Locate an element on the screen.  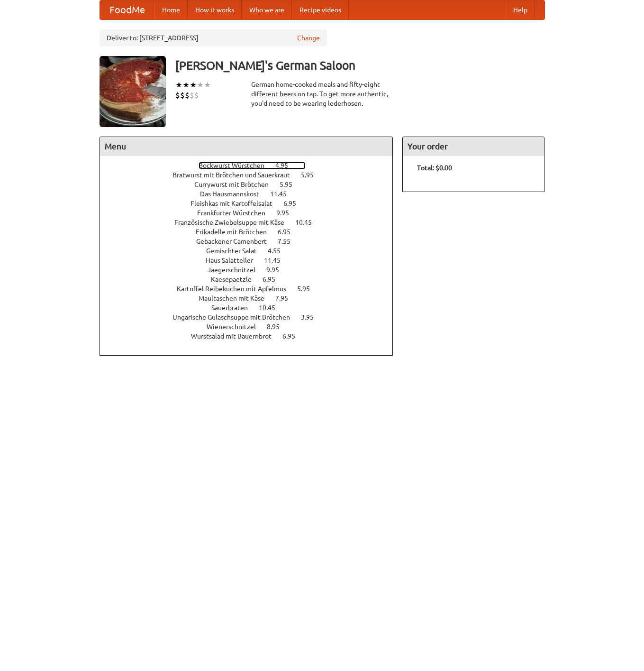
h4: Menu is located at coordinates (246, 147).